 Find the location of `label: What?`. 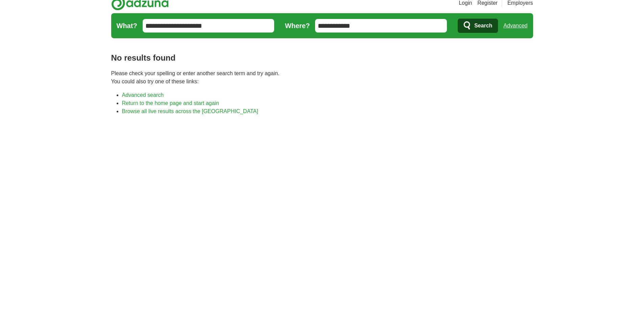

label: What? is located at coordinates (127, 25).